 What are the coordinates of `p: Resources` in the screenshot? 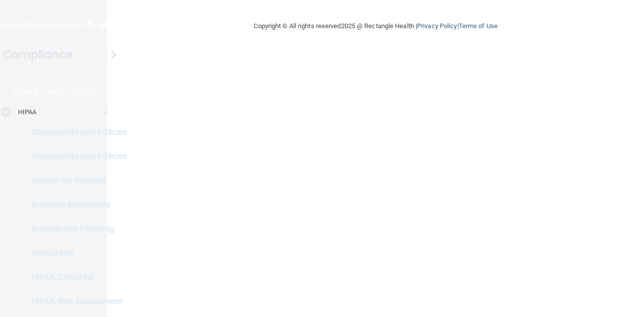 It's located at (75, 253).